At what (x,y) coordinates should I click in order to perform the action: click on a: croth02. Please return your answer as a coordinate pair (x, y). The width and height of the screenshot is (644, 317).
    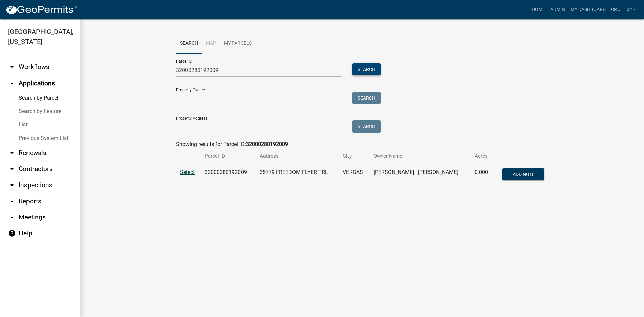
    Looking at the image, I should click on (623, 9).